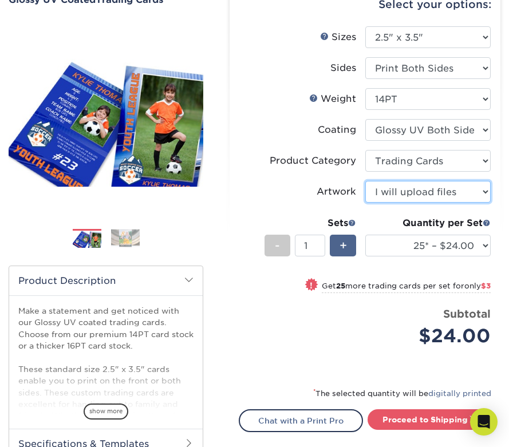 The width and height of the screenshot is (509, 447). I want to click on a: Proceed to Shipping, so click(429, 419).